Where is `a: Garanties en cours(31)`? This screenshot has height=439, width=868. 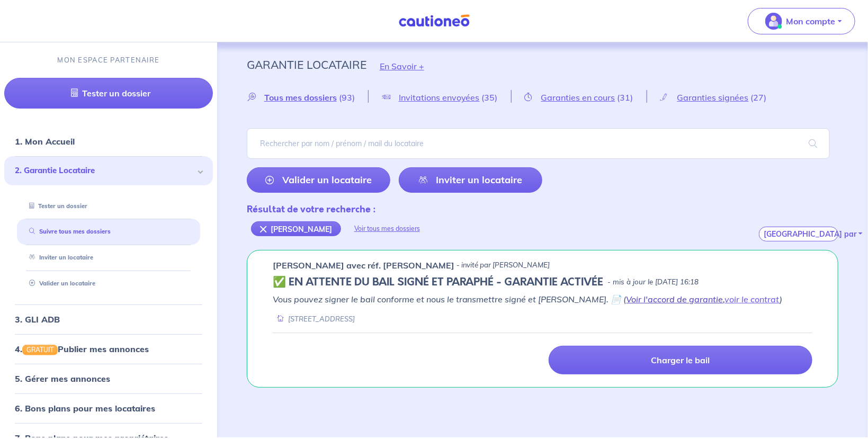
a: Garanties en cours(31) is located at coordinates (579, 97).